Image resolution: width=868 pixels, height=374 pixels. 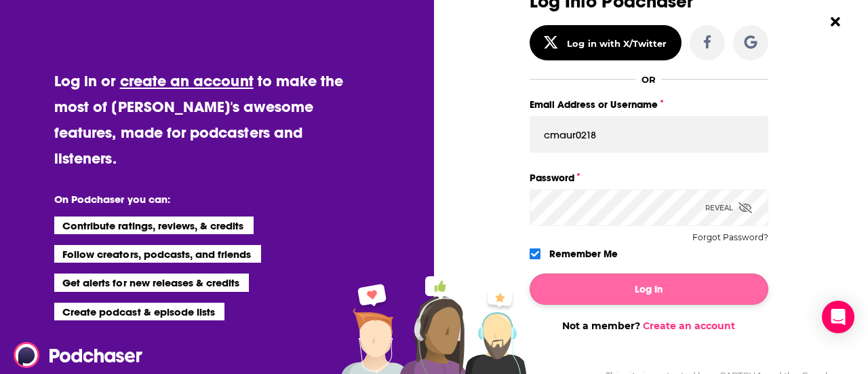 I want to click on li: Get alerts for new releases & credits, so click(x=151, y=282).